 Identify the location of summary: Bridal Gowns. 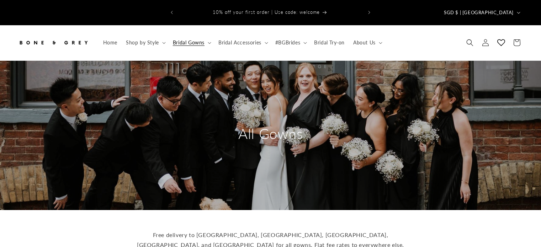
(191, 43).